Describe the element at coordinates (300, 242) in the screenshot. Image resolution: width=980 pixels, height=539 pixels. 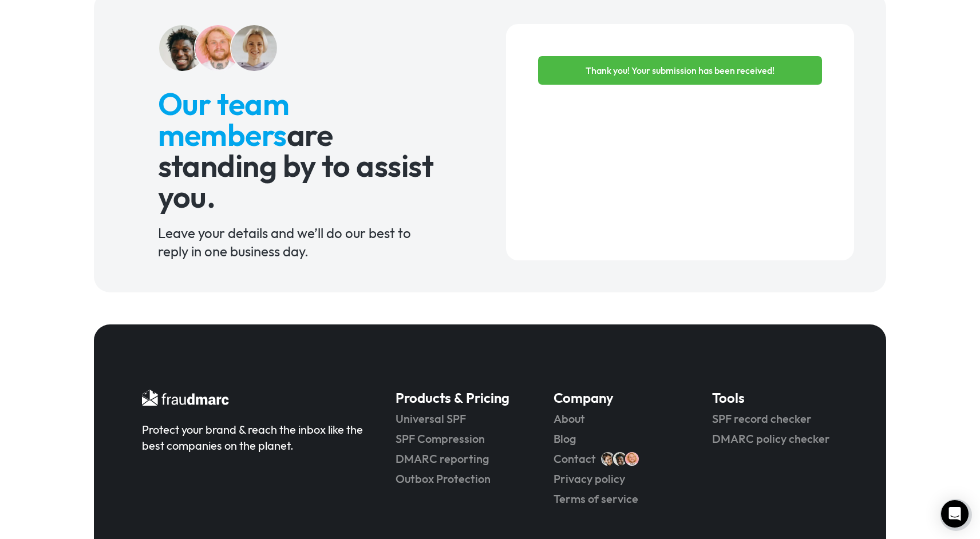
I see `div: Leave your details and we’ll do our best to reply in one business day.` at that location.